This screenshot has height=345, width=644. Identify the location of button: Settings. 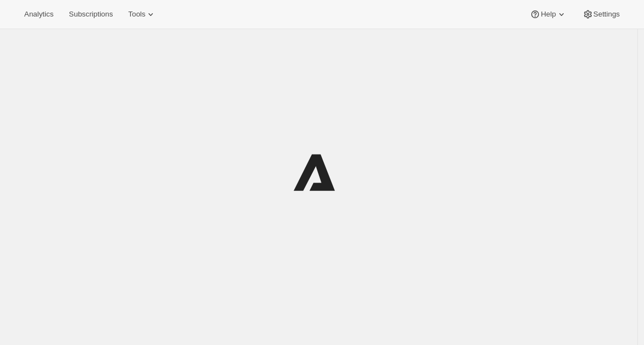
(601, 14).